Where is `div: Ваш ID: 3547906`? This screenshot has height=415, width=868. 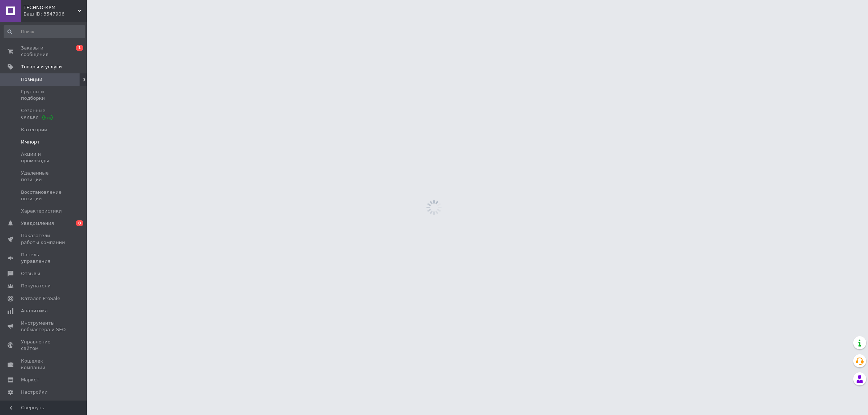
div: Ваш ID: 3547906 is located at coordinates (55, 14).